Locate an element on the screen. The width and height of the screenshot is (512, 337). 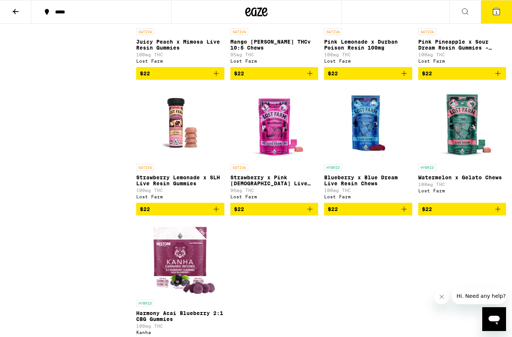
img: Lost Farm - Strawberry x Pink Jesus Live Resin Chews - 100mg is located at coordinates (274, 123).